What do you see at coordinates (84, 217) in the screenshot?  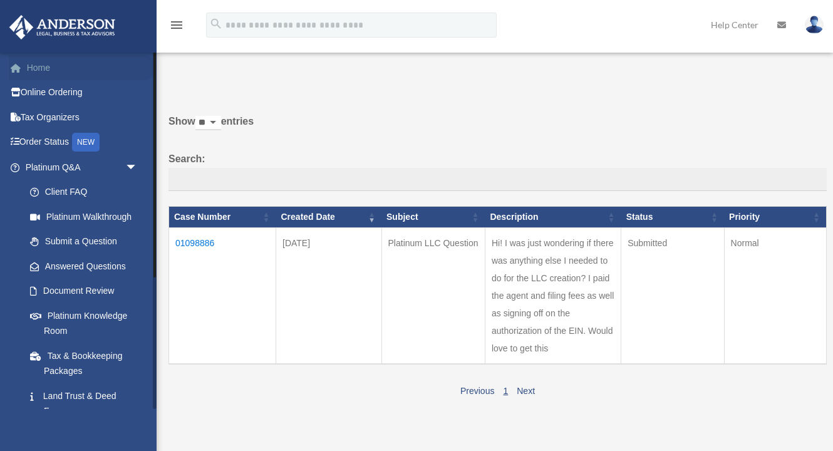 I see `a: Platinum Walkthrough` at bounding box center [84, 217].